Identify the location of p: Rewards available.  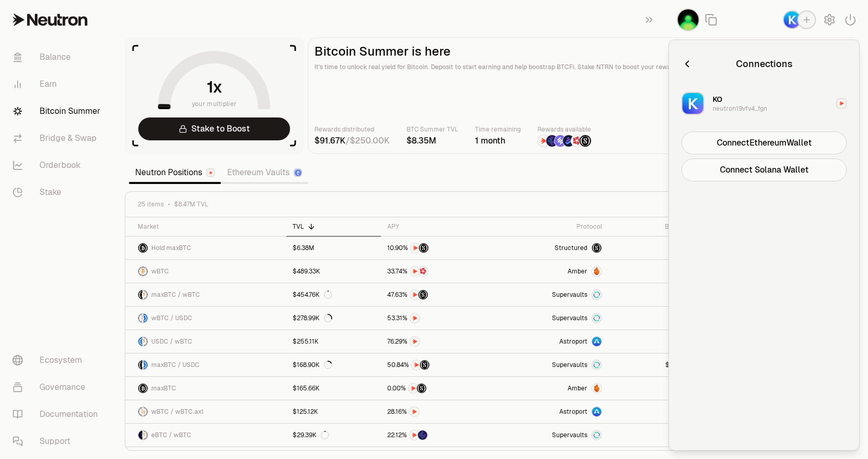
(565, 129).